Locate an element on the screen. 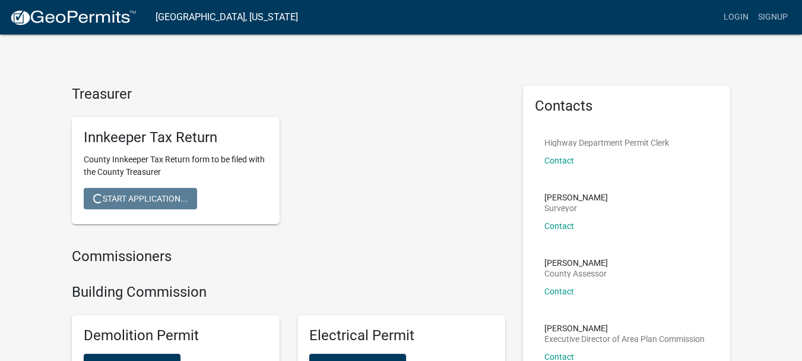 This screenshot has width=802, height=361. p: County Assessor is located at coordinates (576, 273).